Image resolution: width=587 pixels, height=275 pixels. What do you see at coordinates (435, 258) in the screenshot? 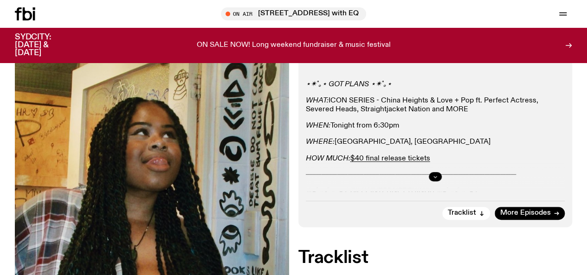
I see `h2: Tracklist` at bounding box center [435, 258].